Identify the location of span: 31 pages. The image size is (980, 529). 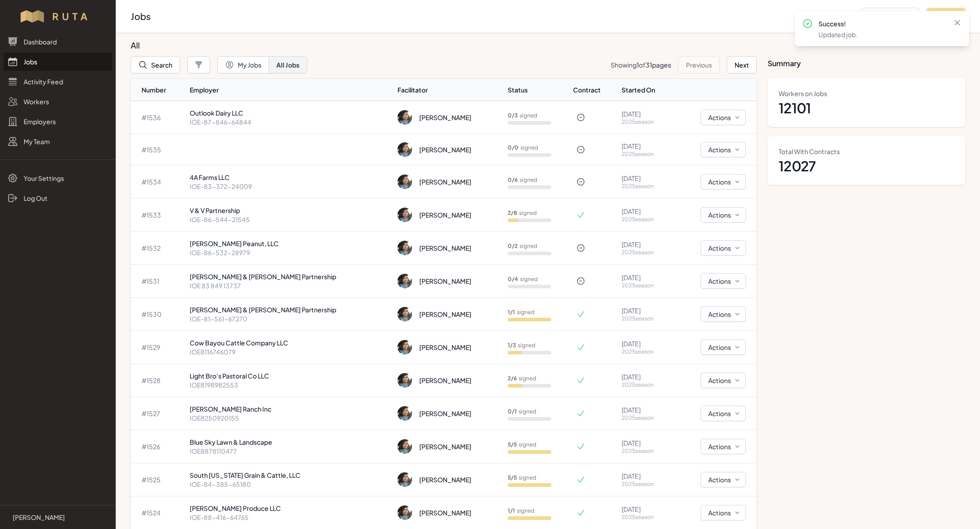
(659, 65).